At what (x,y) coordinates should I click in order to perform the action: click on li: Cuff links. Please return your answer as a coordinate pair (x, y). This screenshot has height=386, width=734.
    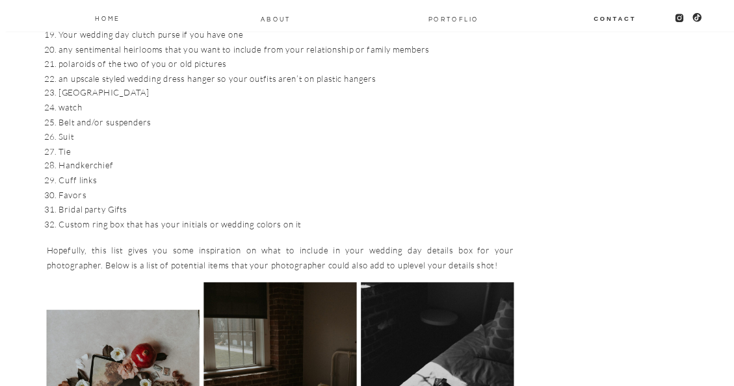
    Looking at the image, I should click on (286, 180).